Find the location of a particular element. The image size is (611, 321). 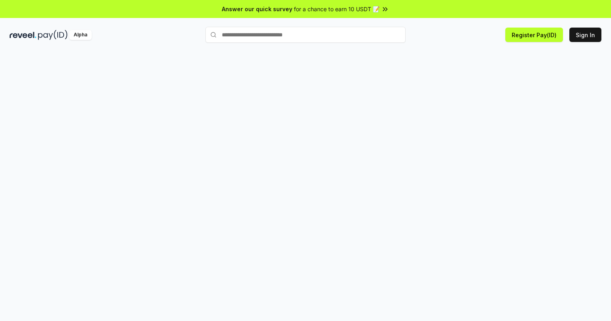

span: for a chance to earn 10 USDT 📝 is located at coordinates (337, 9).